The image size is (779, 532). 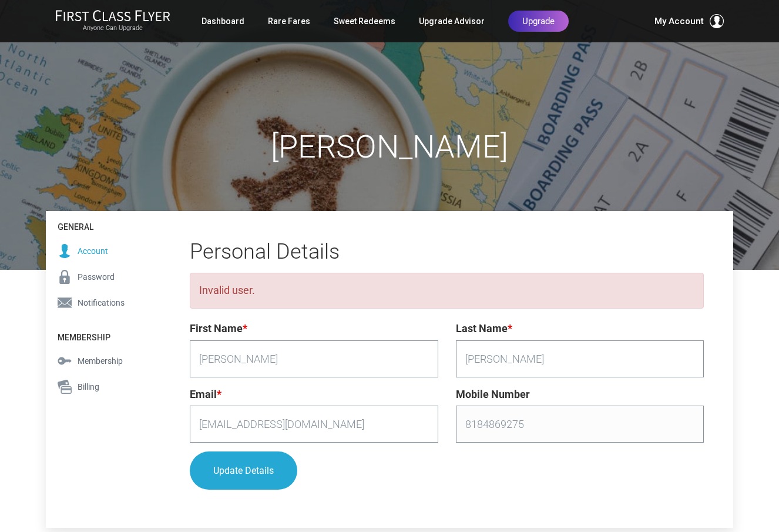 What do you see at coordinates (103, 334) in the screenshot?
I see `h4: Membership` at bounding box center [103, 334].